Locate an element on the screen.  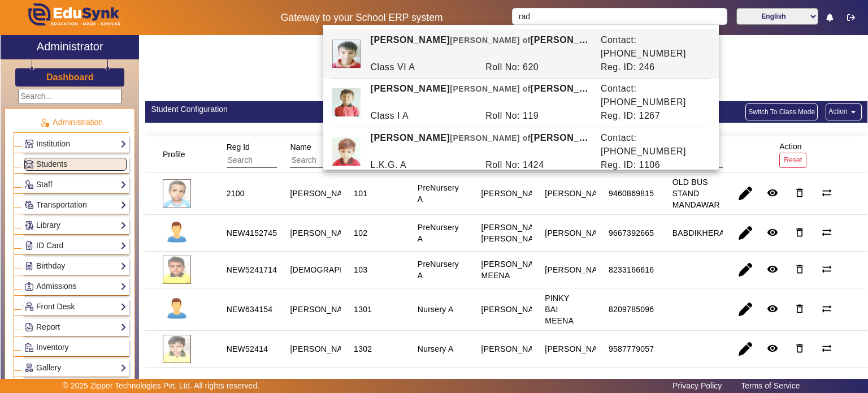
div: 9587779057 is located at coordinates (631, 349).